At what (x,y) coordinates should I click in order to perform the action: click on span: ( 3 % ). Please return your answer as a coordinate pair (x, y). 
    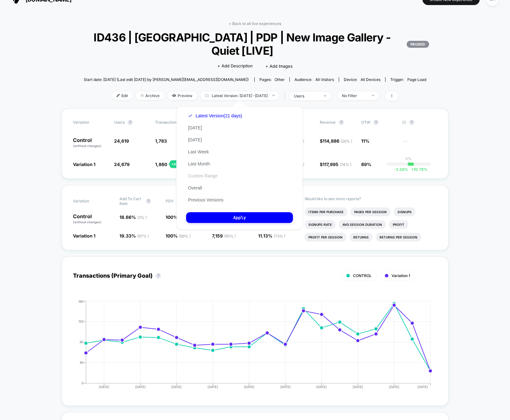
    Looking at the image, I should click on (142, 217).